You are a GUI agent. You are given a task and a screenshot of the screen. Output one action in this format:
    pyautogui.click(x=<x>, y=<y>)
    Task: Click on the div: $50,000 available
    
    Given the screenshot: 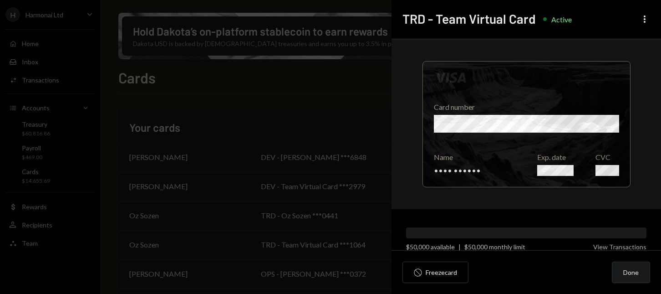 What is the action you would take?
    pyautogui.click(x=430, y=246)
    